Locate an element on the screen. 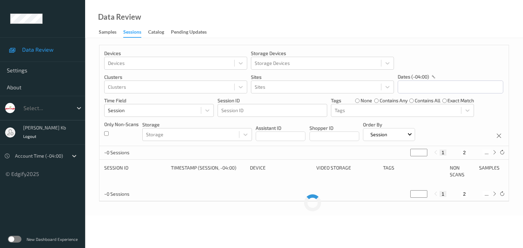 Image resolution: width=523 pixels, height=248 pixels. p: Time Field is located at coordinates (159, 101).